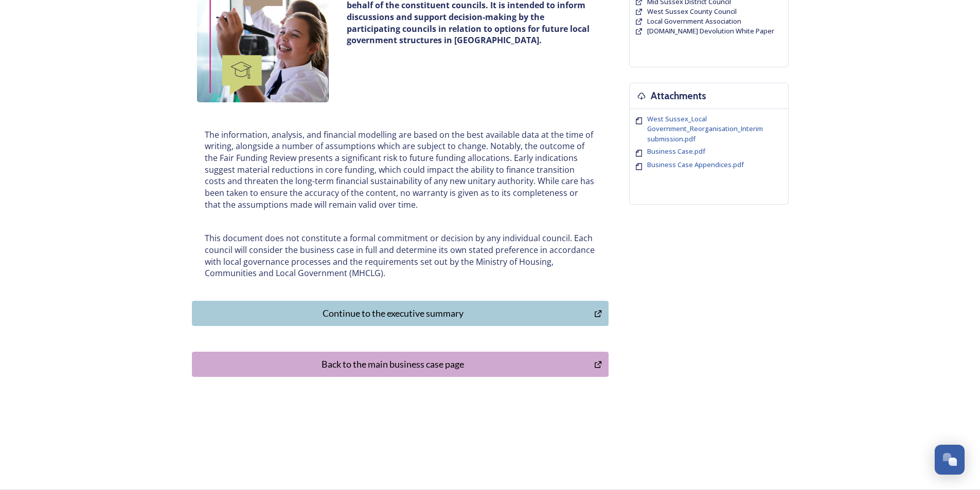 Image resolution: width=980 pixels, height=490 pixels. I want to click on div: Continue to the executive summary, so click(393, 313).